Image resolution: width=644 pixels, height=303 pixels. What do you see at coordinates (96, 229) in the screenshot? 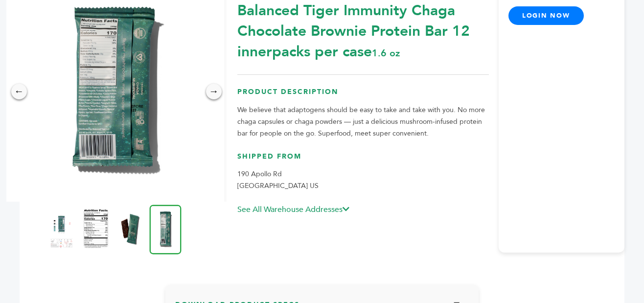
I see `img: Balanced Tiger [Immunity] Chaga Chocolate Brownie Protein Bar 12 innerpacks per case 1.6 oz Nutri...` at bounding box center [96, 229].